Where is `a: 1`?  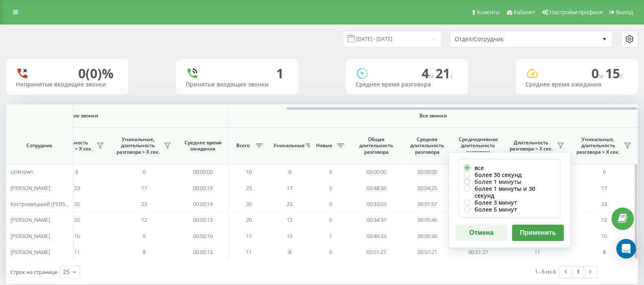
a: 1 is located at coordinates (578, 272).